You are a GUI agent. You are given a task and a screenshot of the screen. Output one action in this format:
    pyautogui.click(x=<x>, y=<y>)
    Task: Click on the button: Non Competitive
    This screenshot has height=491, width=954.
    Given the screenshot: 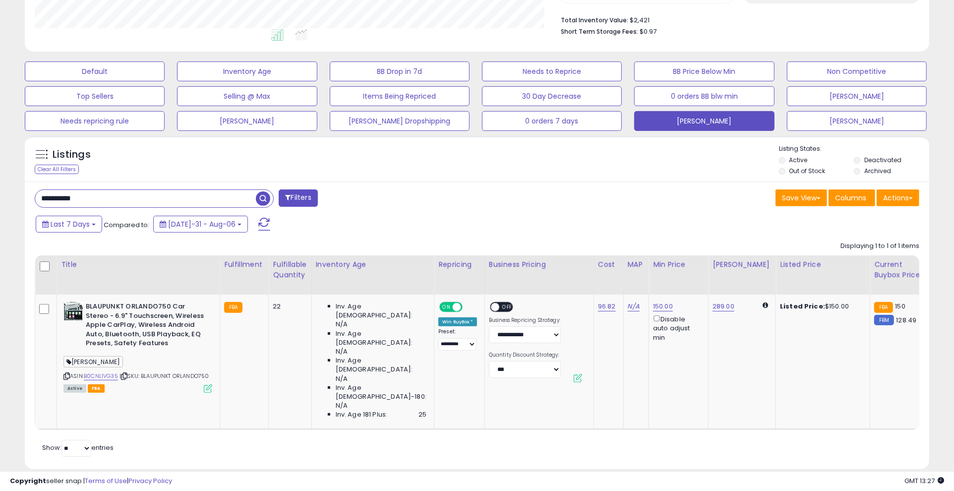 What is the action you would take?
    pyautogui.click(x=857, y=71)
    